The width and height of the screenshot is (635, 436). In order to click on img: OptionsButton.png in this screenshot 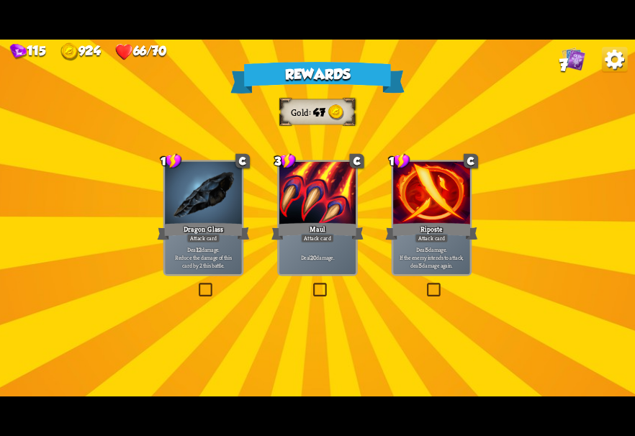, I will do `click(615, 60)`.